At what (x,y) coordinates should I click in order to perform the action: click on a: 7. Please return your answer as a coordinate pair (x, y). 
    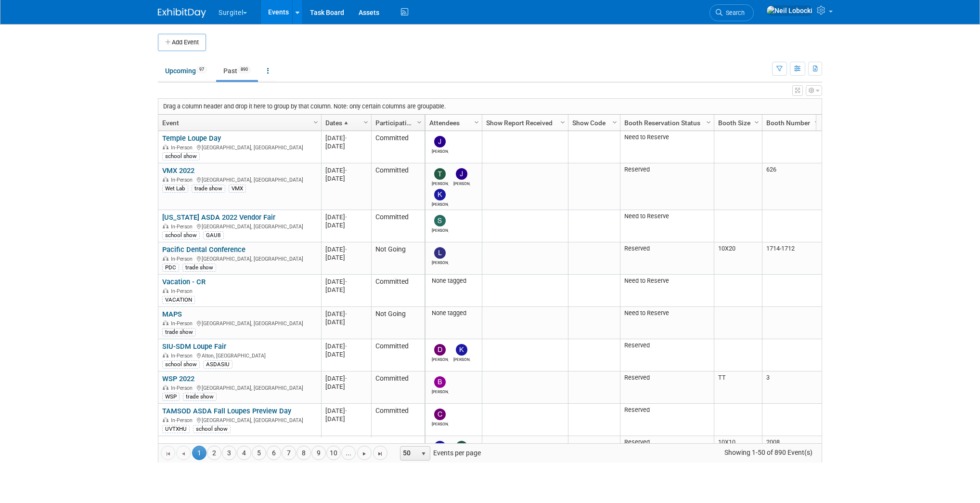
    Looking at the image, I should click on (289, 453).